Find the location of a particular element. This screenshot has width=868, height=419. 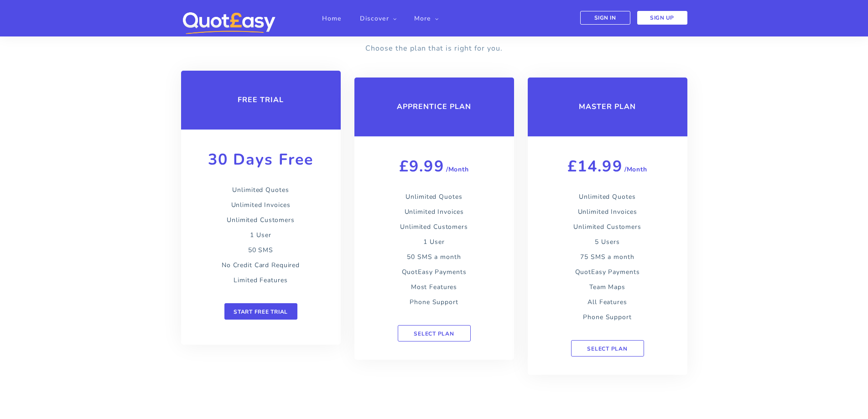

li: 75 SMS a month is located at coordinates (608, 256).